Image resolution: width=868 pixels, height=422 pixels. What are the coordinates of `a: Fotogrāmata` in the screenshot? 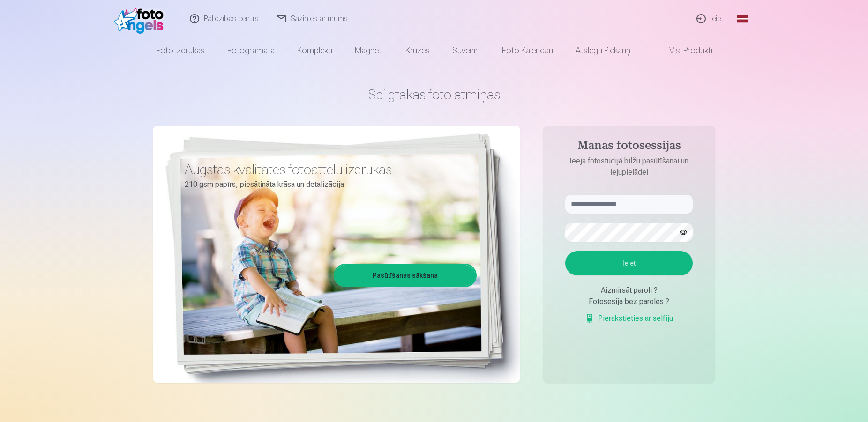 It's located at (251, 51).